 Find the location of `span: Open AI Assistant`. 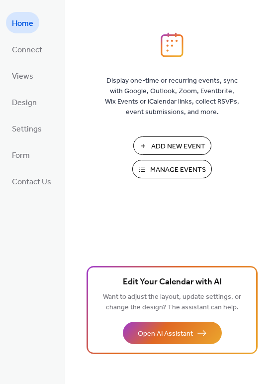

span: Open AI Assistant is located at coordinates (165, 334).